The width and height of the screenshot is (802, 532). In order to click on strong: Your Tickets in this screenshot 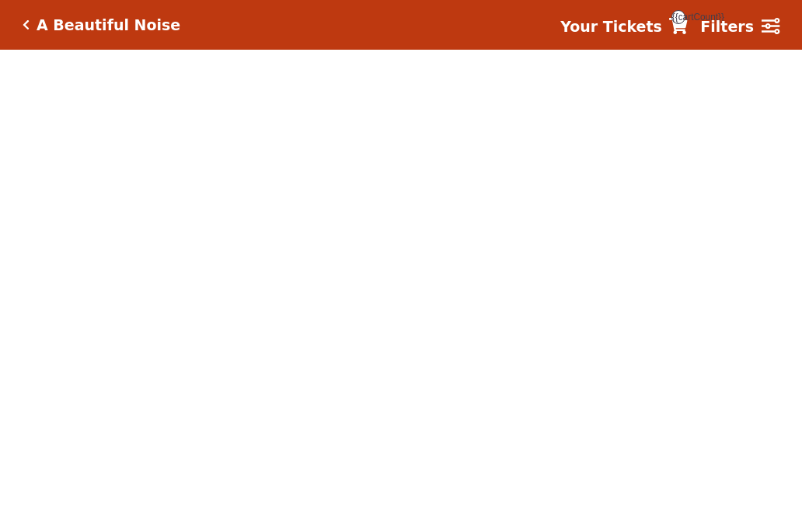, I will do `click(611, 27)`.